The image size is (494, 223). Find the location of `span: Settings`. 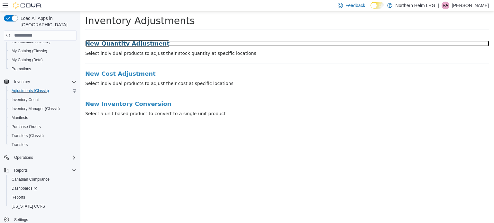

span: Settings is located at coordinates (21, 220).